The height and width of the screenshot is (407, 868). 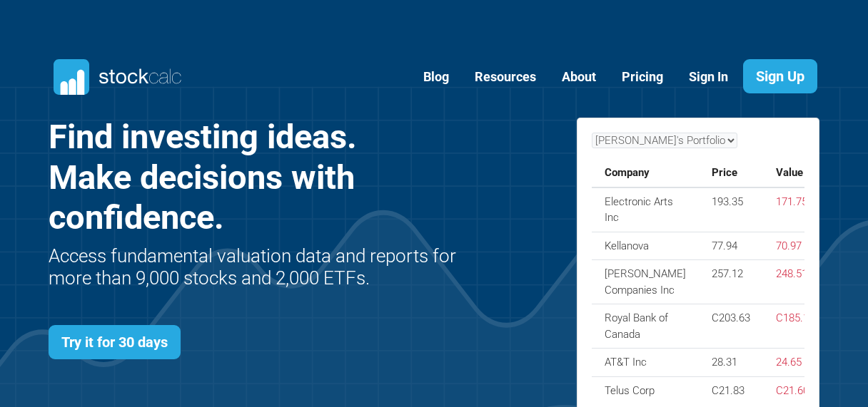 What do you see at coordinates (708, 77) in the screenshot?
I see `a: Sign In` at bounding box center [708, 77].